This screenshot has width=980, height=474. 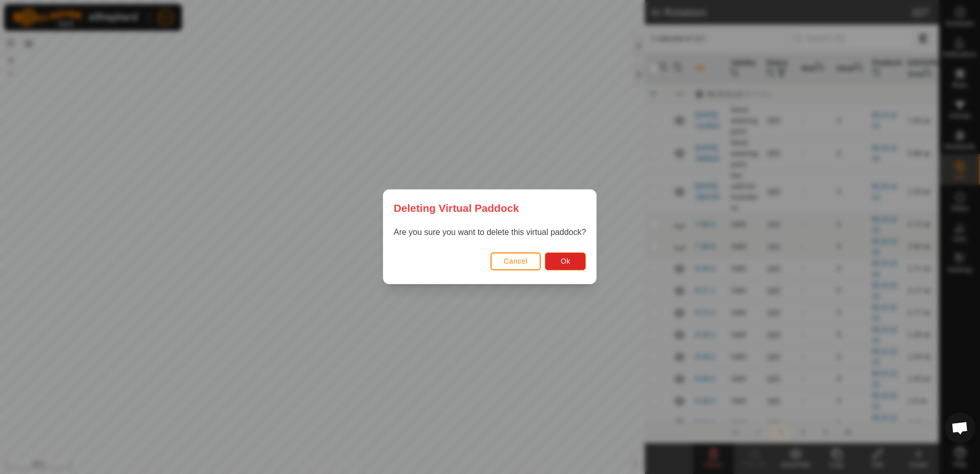 I want to click on span: Ok, so click(x=565, y=262).